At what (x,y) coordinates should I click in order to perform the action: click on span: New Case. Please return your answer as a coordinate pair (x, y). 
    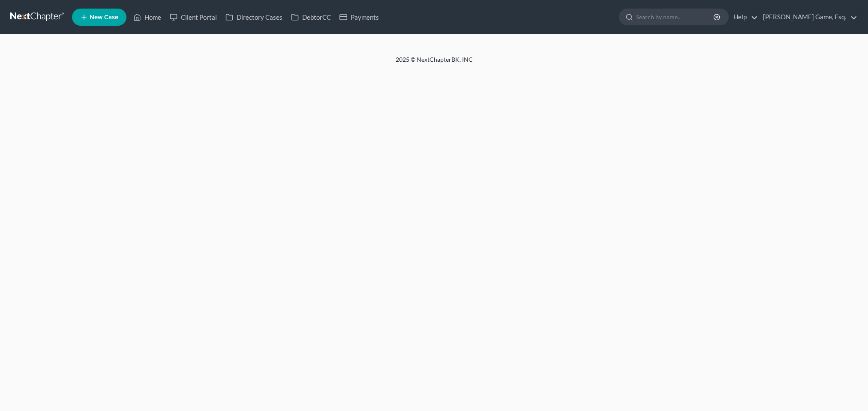
    Looking at the image, I should click on (104, 17).